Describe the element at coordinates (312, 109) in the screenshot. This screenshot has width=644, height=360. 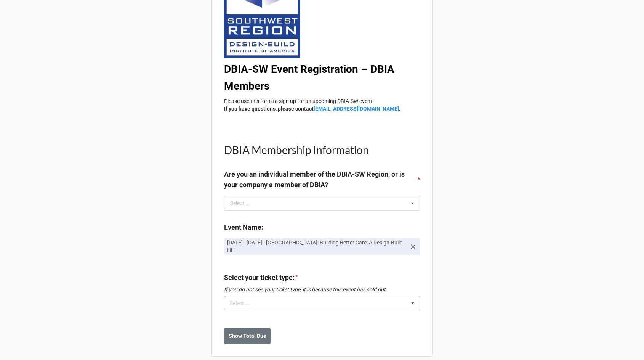
I see `strong: If you have questions, please contact .` at that location.